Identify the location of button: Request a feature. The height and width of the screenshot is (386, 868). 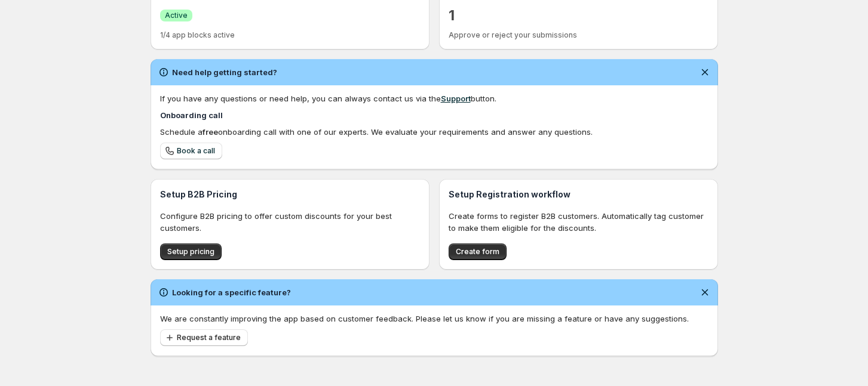
(203, 338).